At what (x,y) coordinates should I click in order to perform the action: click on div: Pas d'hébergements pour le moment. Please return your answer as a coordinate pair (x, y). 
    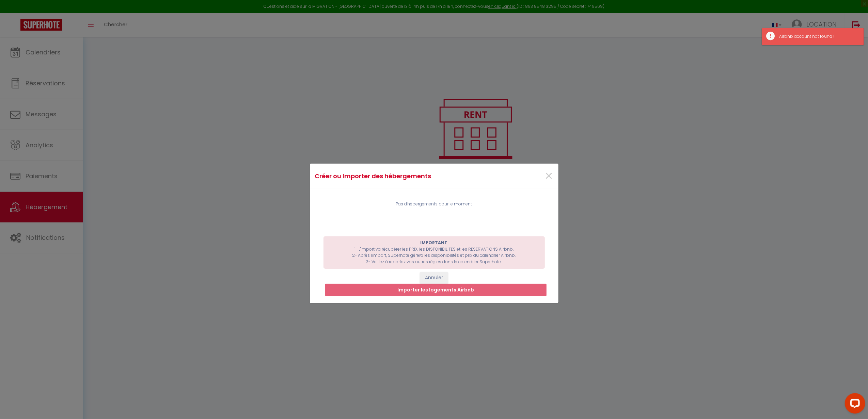
    Looking at the image, I should click on (434, 204).